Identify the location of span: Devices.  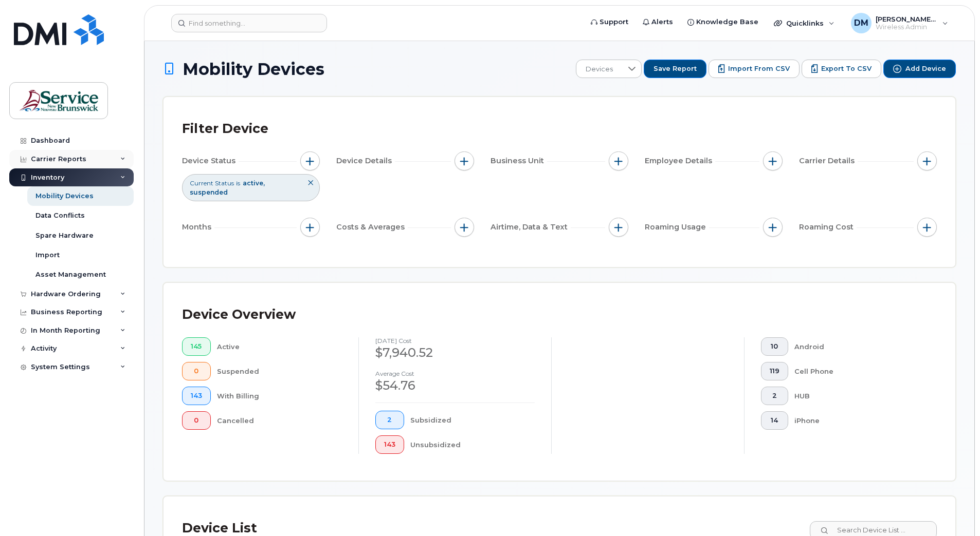
(599, 69).